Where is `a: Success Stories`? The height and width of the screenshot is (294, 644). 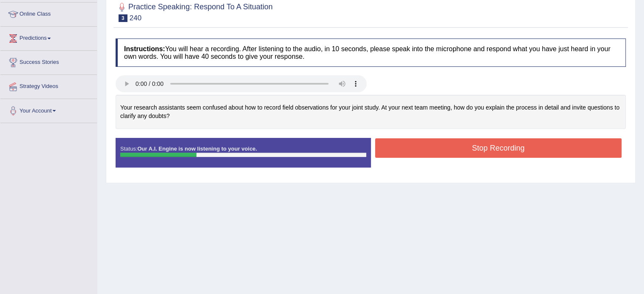
a: Success Stories is located at coordinates (49, 61).